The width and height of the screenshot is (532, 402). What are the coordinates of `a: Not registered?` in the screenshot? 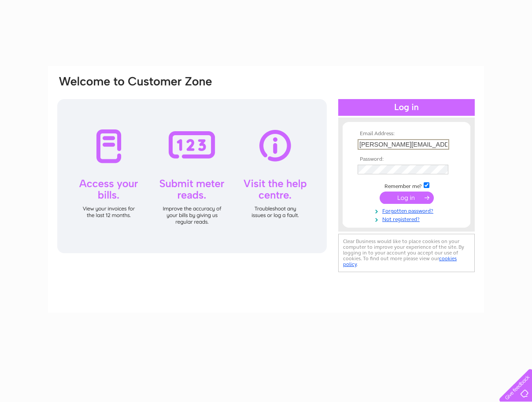 It's located at (407, 218).